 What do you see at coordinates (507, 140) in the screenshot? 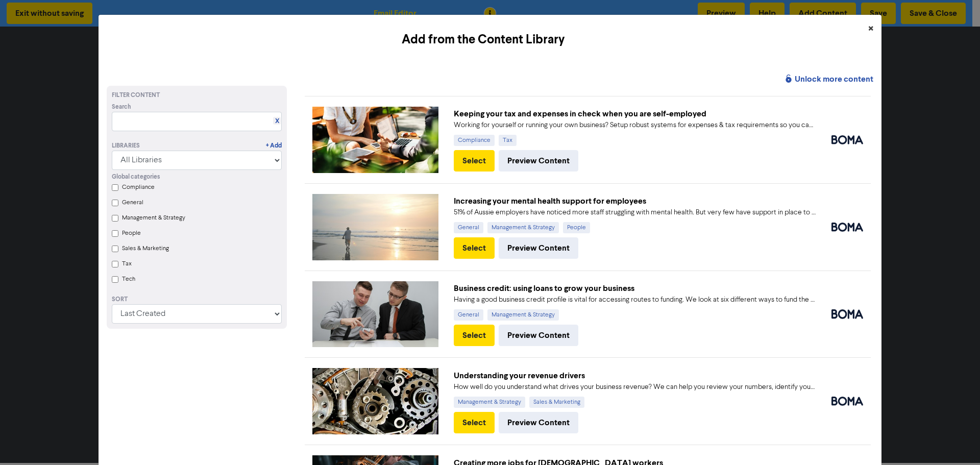
I see `div: Tax` at bounding box center [507, 140].